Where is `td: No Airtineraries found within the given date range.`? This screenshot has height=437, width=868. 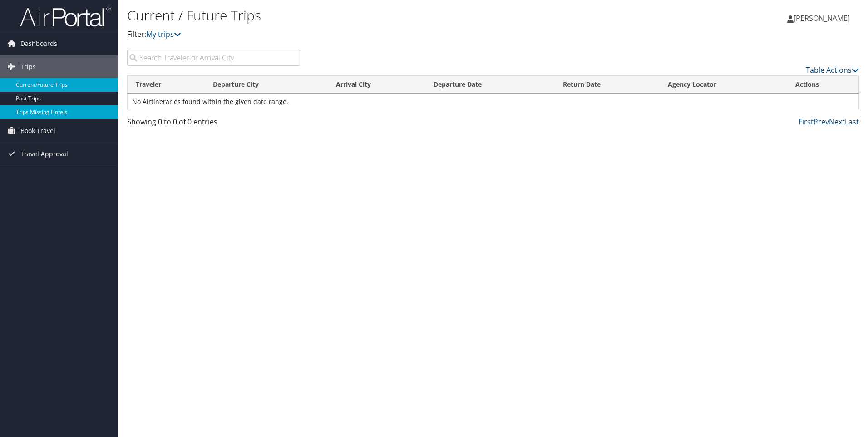 td: No Airtineraries found within the given date range. is located at coordinates (493, 102).